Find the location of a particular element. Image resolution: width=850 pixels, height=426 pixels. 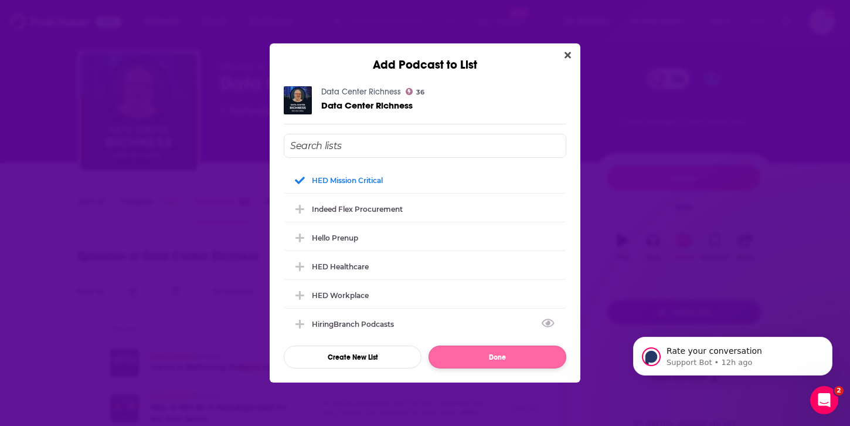

button: Create New List is located at coordinates (352, 357).